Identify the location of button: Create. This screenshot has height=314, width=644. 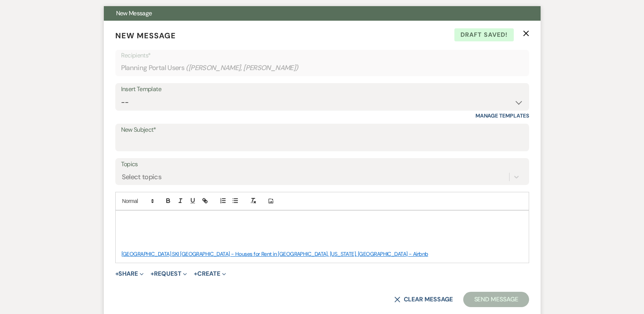
(209, 274).